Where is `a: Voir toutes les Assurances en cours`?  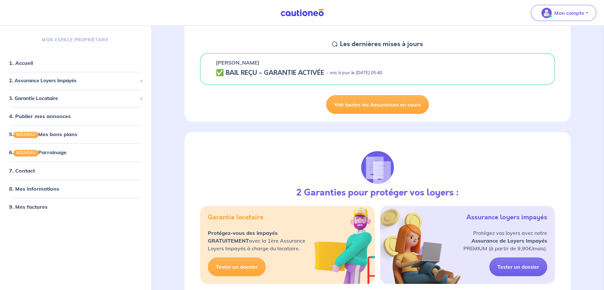
a: Voir toutes les Assurances en cours is located at coordinates (377, 105).